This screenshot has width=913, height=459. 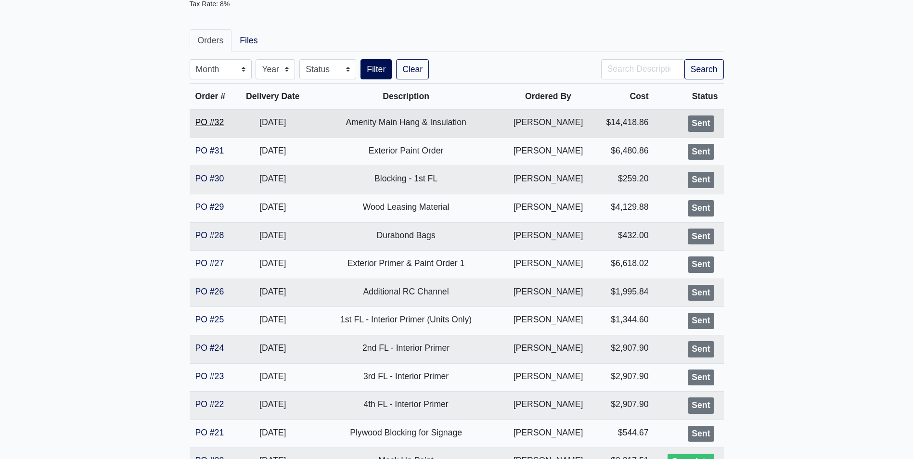 What do you see at coordinates (210, 263) in the screenshot?
I see `a: PO #27` at bounding box center [210, 263].